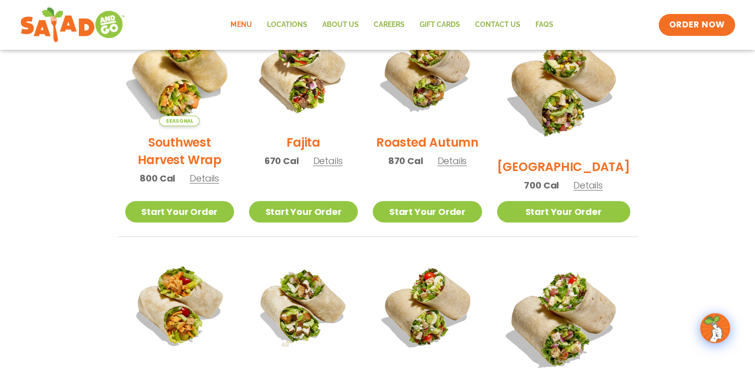 This screenshot has height=368, width=755. What do you see at coordinates (241, 25) in the screenshot?
I see `a: Menu` at bounding box center [241, 25].